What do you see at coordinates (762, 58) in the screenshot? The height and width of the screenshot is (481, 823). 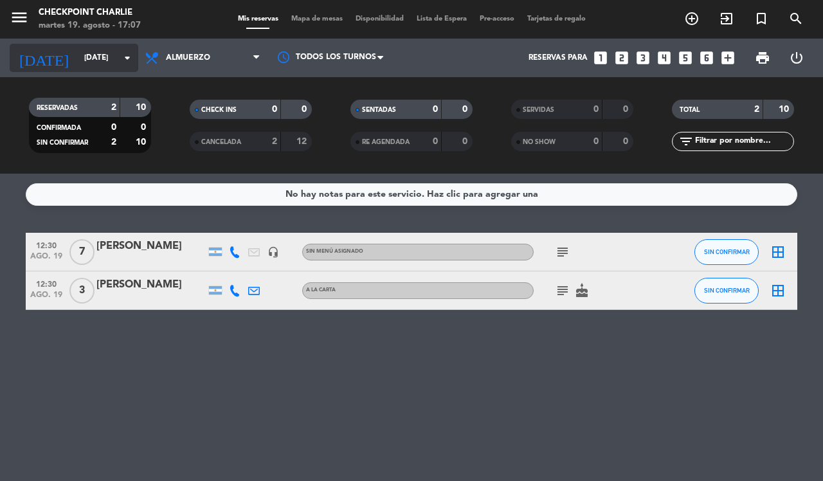 I see `span: print` at bounding box center [762, 58].